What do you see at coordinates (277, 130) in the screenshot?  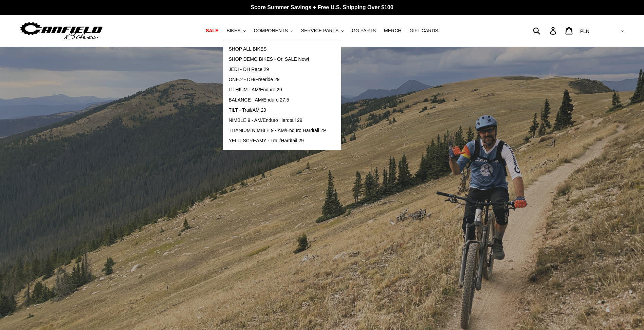 I see `span: TITANIUM NIMBLE 9 - AM/Enduro Hardtail 29` at bounding box center [277, 130].